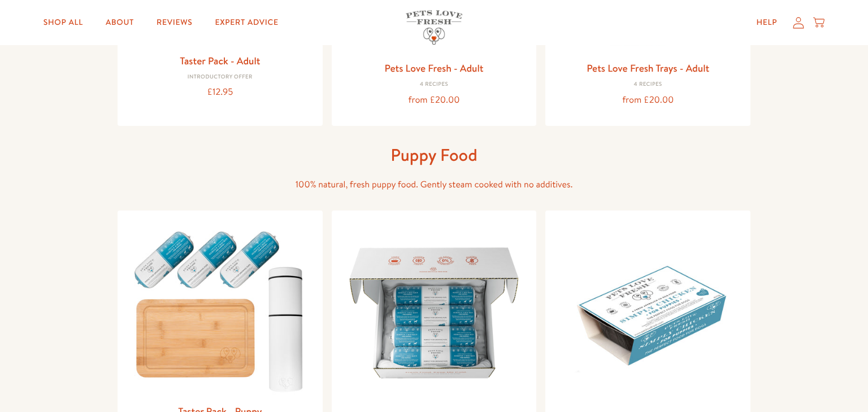  What do you see at coordinates (63, 23) in the screenshot?
I see `a: Shop All` at bounding box center [63, 23].